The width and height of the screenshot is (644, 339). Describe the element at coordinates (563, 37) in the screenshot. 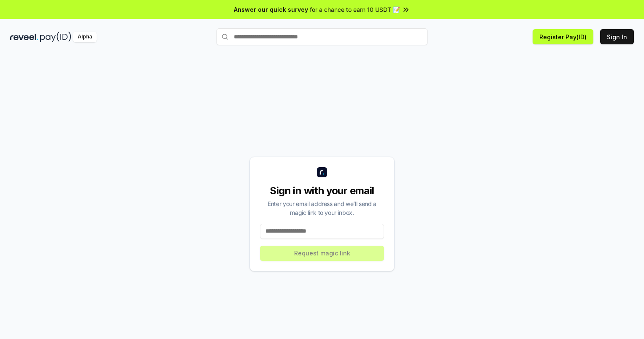

I see `button: Register Pay(ID)` at that location.